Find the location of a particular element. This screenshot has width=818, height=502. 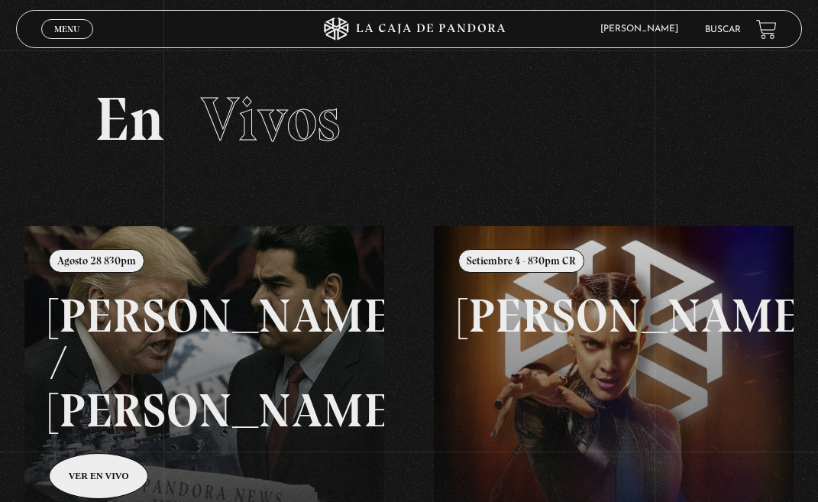

a: Buscar is located at coordinates (723, 30).